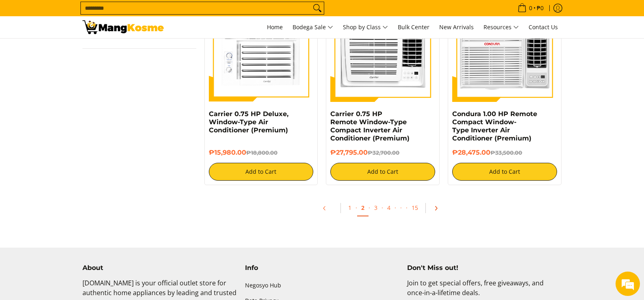  Describe the element at coordinates (414, 27) in the screenshot. I see `span: Bulk Center` at that location.